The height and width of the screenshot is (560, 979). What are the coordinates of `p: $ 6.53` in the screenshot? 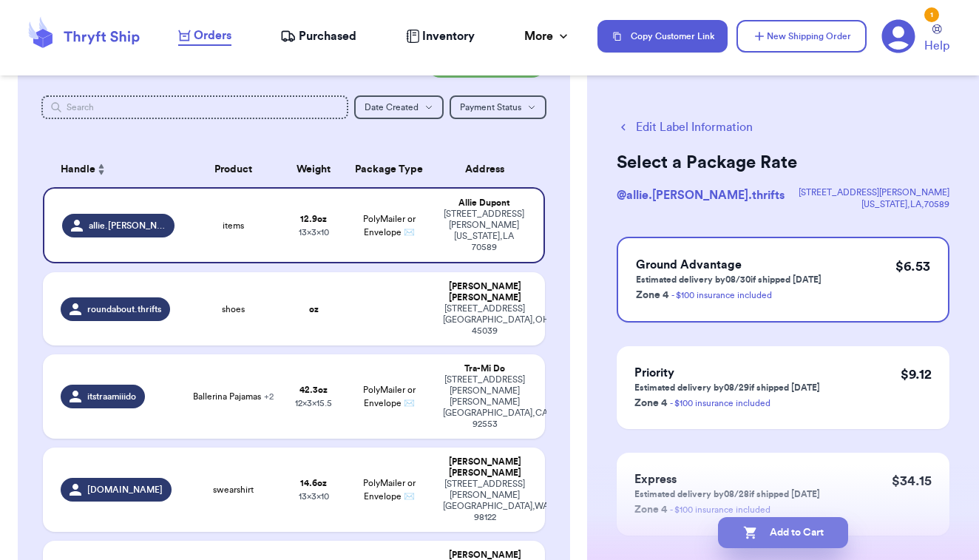 It's located at (913, 266).